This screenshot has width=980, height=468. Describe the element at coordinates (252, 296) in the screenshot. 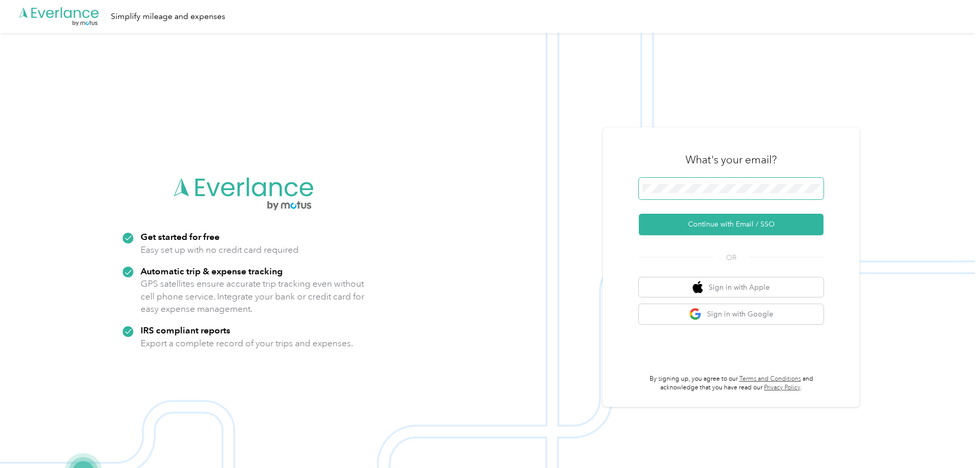

I see `p: GPS satellites ensure accurate trip tracking even without cell phone service. Integrate your bank...` at that location.